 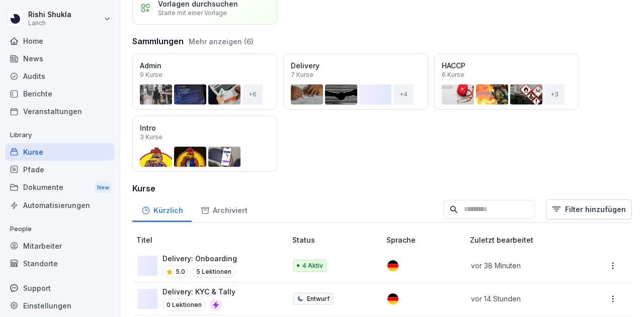 What do you see at coordinates (60, 94) in the screenshot?
I see `div: Berichte` at bounding box center [60, 94].